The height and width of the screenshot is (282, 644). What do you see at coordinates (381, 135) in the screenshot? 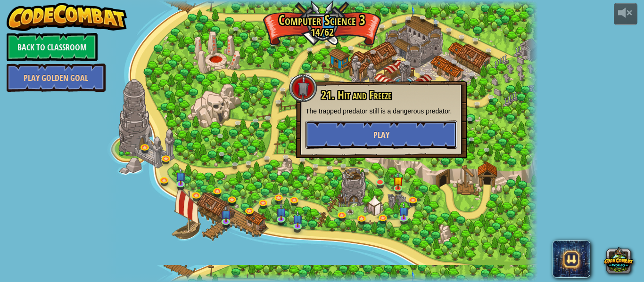
I see `button: Play` at bounding box center [381, 135].